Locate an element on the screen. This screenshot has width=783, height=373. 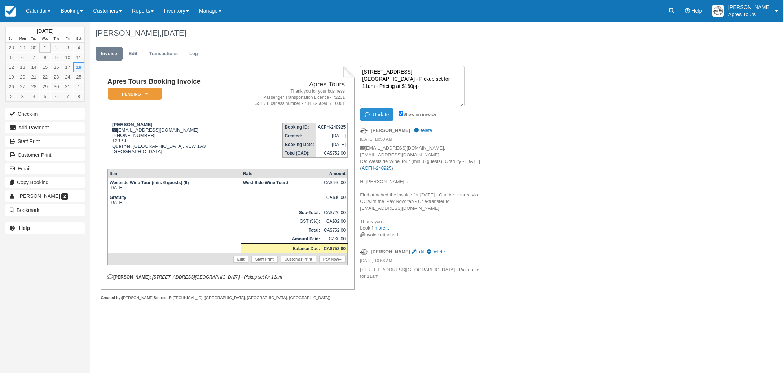
a: Delete is located at coordinates (423, 130).